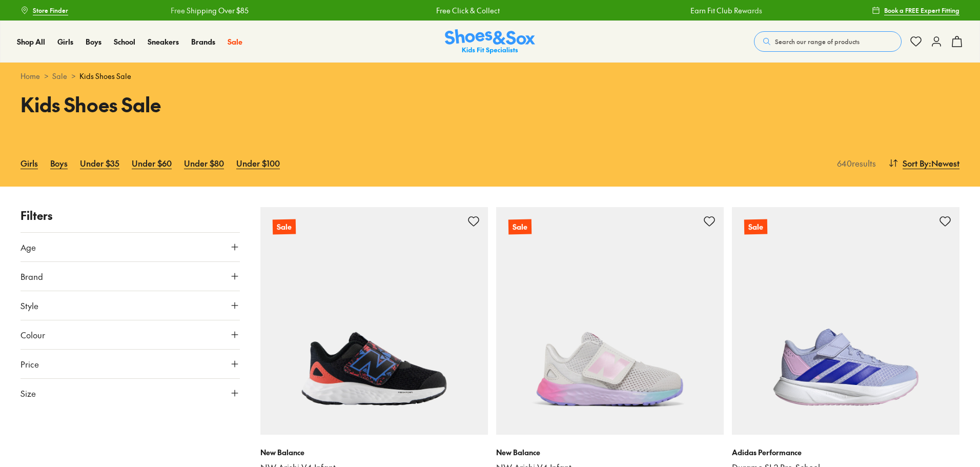 The height and width of the screenshot is (467, 980). Describe the element at coordinates (855, 163) in the screenshot. I see `p: 640 results` at that location.